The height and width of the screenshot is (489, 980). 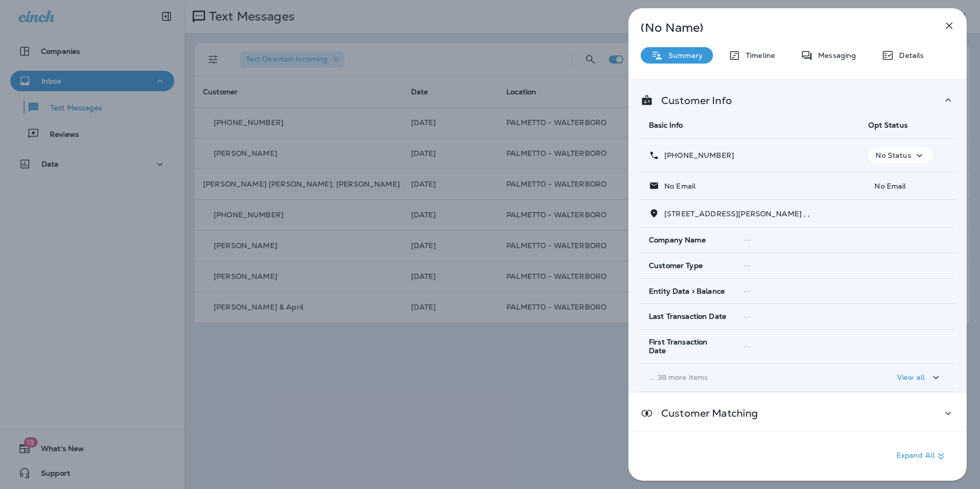 What do you see at coordinates (687, 292) in the screenshot?
I see `span: Entity Data > Balance` at bounding box center [687, 292].